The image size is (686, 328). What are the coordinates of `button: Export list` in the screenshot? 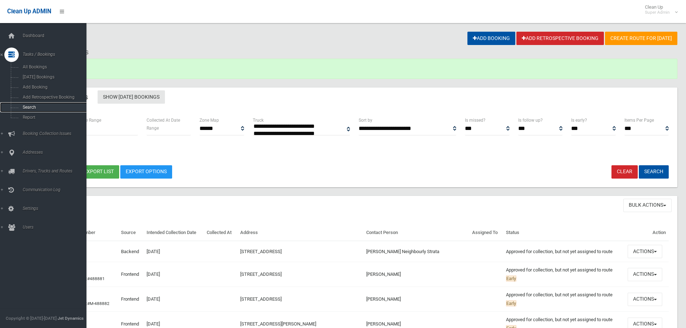 It's located at (99, 172).